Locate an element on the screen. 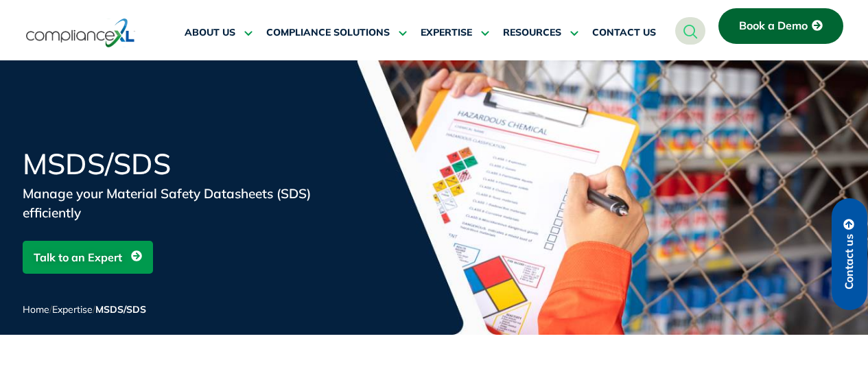 The image size is (868, 378). a: navsearch-button is located at coordinates (690, 31).